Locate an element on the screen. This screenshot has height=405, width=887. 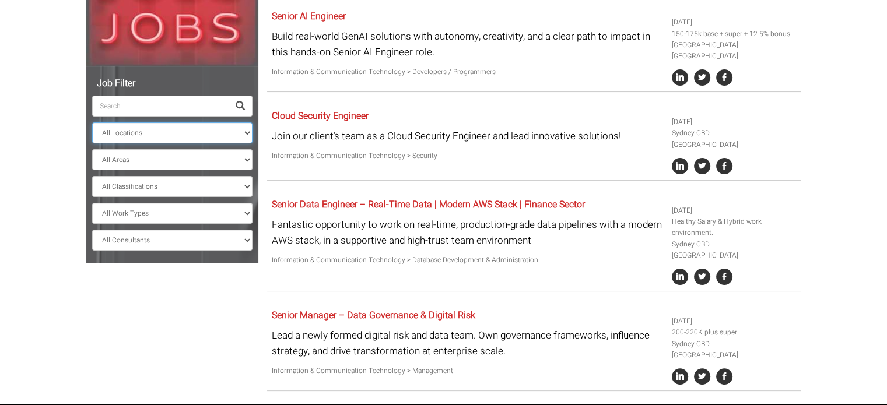
p: Information & Communication Technology > Database Development & Administration is located at coordinates (467, 260).